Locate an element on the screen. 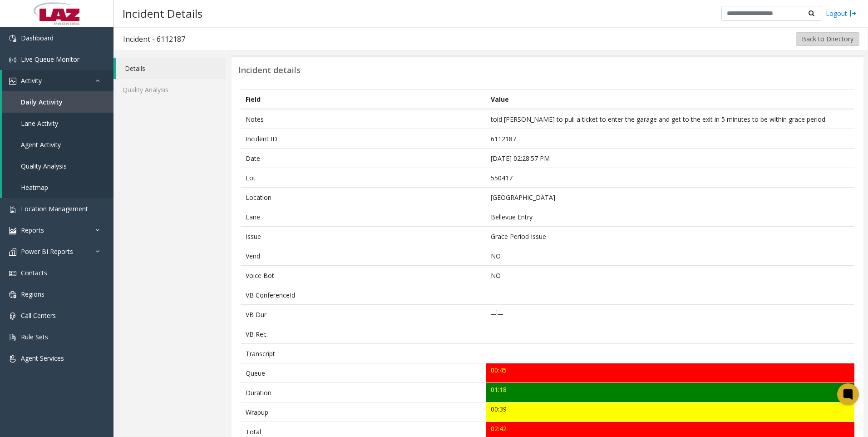 The image size is (868, 437). span: Reports is located at coordinates (32, 230).